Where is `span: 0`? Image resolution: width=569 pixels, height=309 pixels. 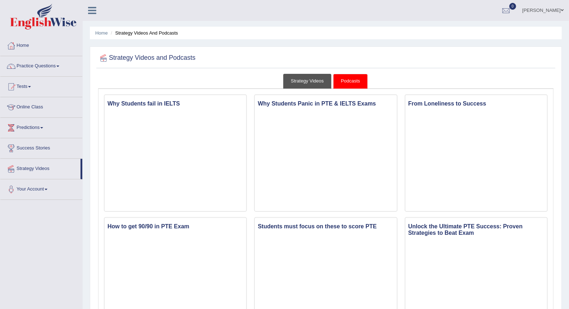
span: 0 is located at coordinates (513, 6).